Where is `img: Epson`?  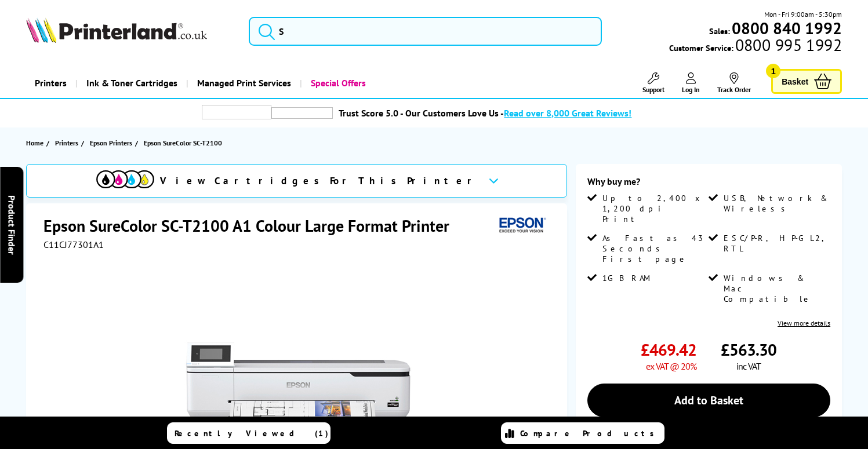
img: Epson is located at coordinates (522, 226).